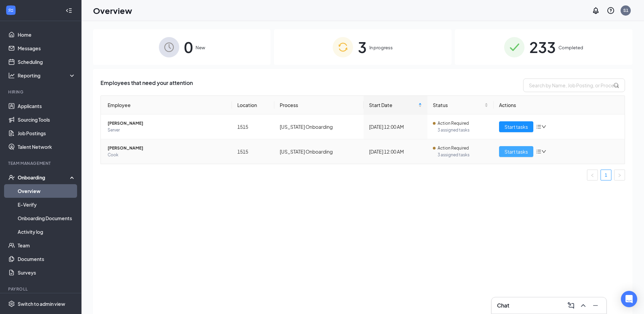 The height and width of the screenshot is (314, 644). Describe the element at coordinates (46, 106) in the screenshot. I see `a: Applicants` at that location.